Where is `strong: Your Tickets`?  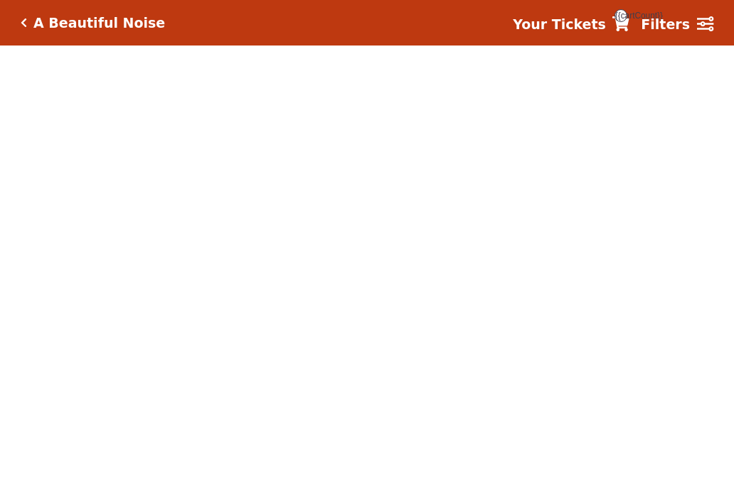 strong: Your Tickets is located at coordinates (559, 24).